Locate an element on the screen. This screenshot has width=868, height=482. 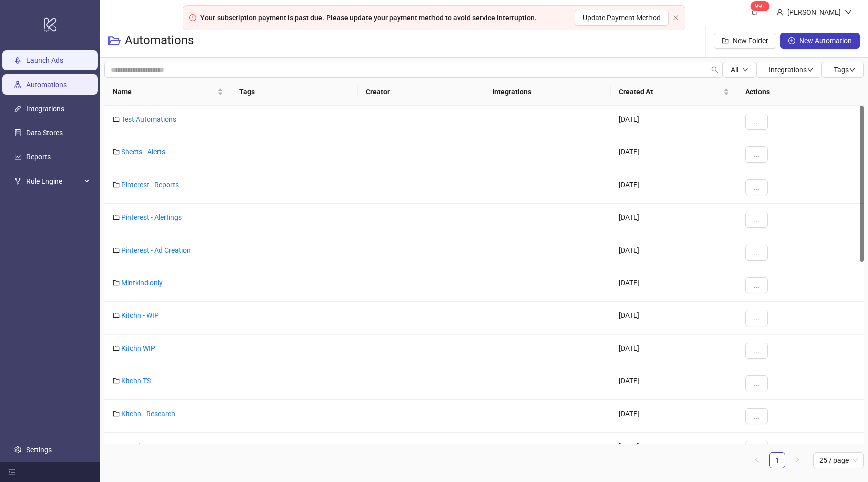
span: user is located at coordinates (780, 12).